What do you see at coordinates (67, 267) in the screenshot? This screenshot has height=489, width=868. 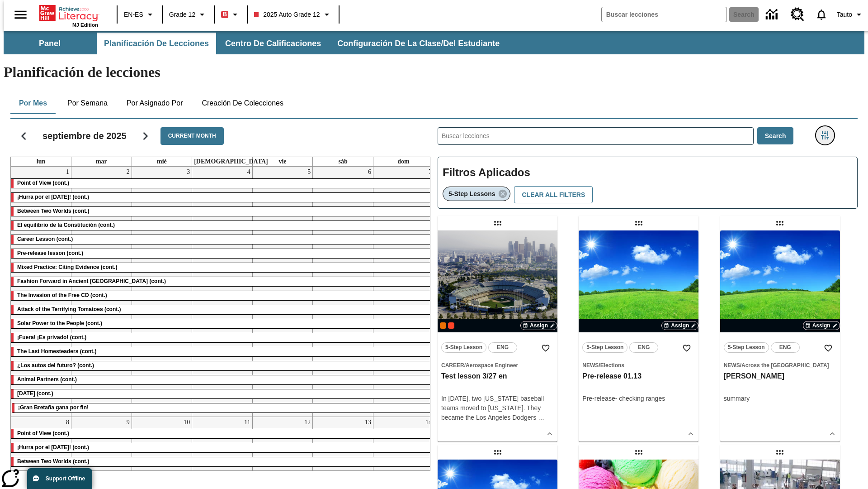 I see `span: Mixed Practice: Citing Evidence (cont.)` at bounding box center [67, 267].